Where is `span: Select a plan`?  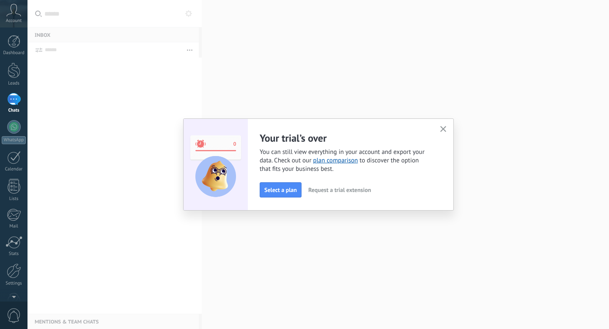 span: Select a plan is located at coordinates (280, 190).